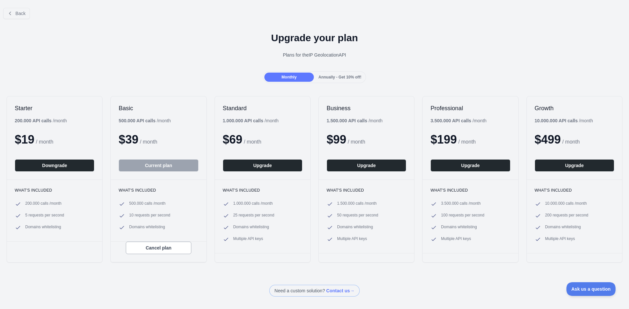  Describe the element at coordinates (470, 108) in the screenshot. I see `h2: Professional` at that location.